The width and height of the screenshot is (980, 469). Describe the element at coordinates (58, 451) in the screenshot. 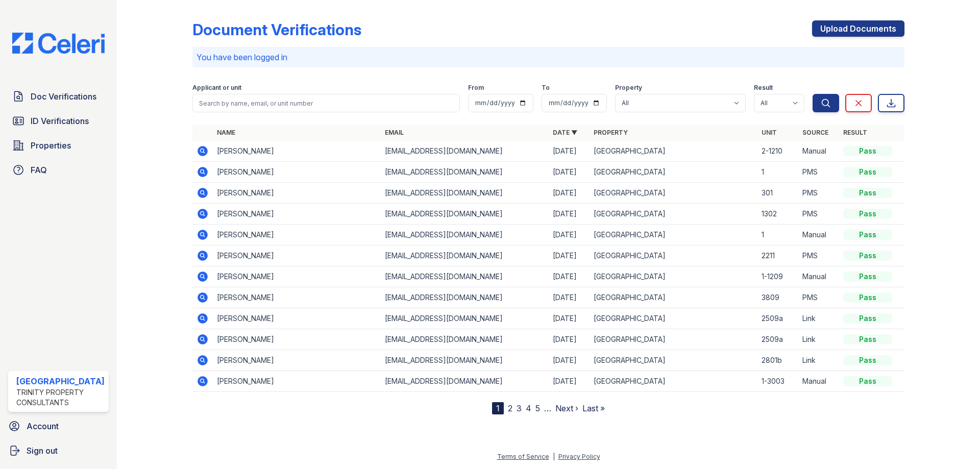

I see `a: Sign out` at that location.